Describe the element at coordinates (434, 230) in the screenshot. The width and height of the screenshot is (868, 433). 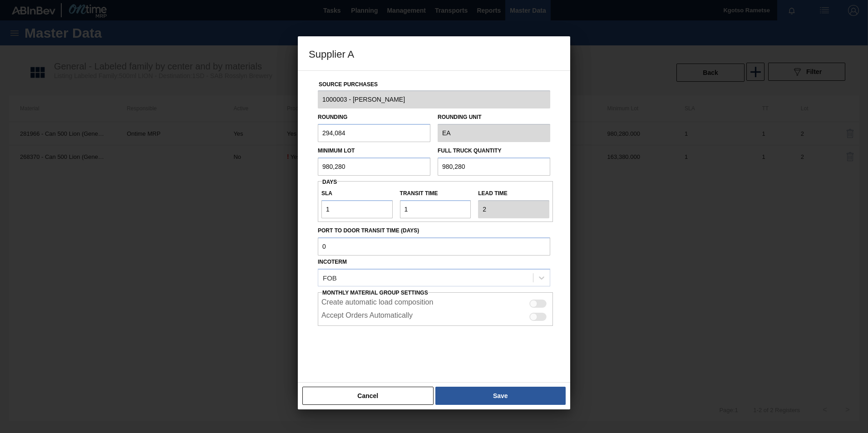
I see `label: Port to Door Transit Time (days)` at that location.